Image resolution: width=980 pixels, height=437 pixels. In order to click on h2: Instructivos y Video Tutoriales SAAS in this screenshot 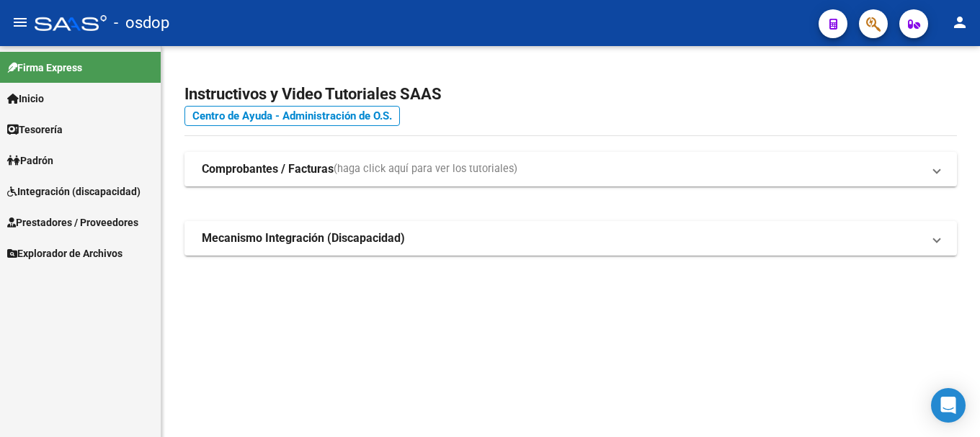, I will do `click(570, 95)`.